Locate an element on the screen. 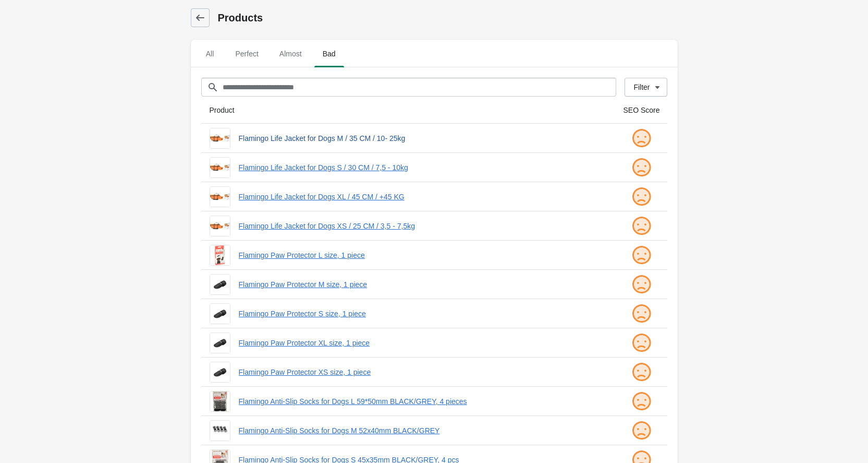  a: Flamingo Anti-Slip Socks for Dogs M 52x40mm BLACK/GREY is located at coordinates (423, 430).